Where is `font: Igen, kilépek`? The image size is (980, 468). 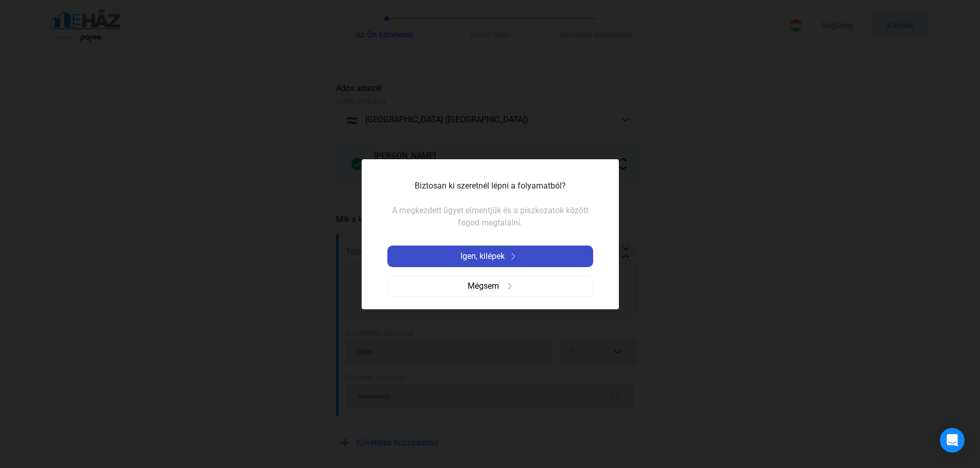
font: Igen, kilépek is located at coordinates (483, 256).